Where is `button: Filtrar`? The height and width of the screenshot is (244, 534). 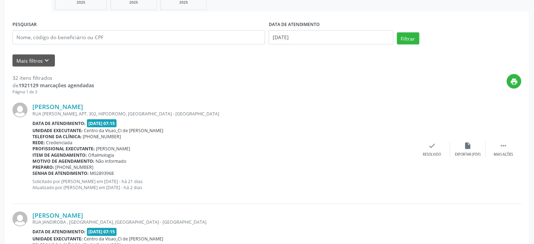 button: Filtrar is located at coordinates (408, 38).